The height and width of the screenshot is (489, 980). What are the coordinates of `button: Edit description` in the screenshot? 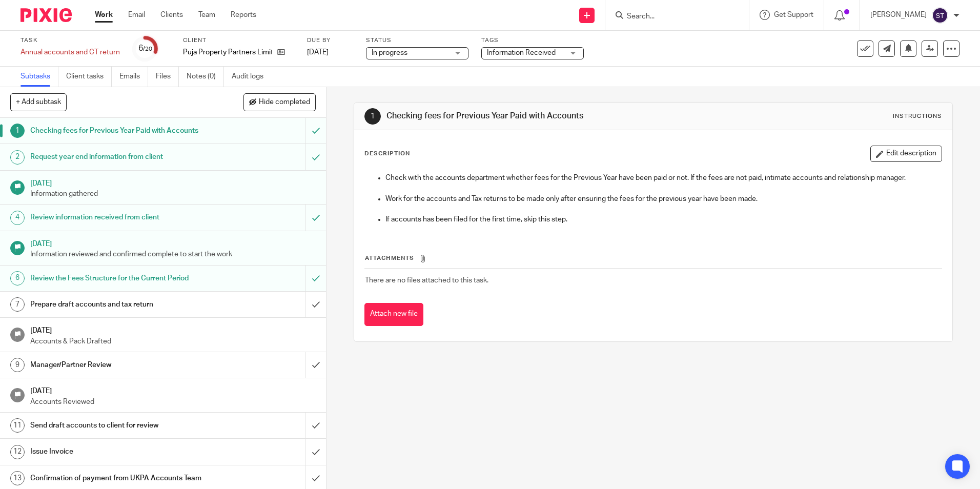 It's located at (906, 154).